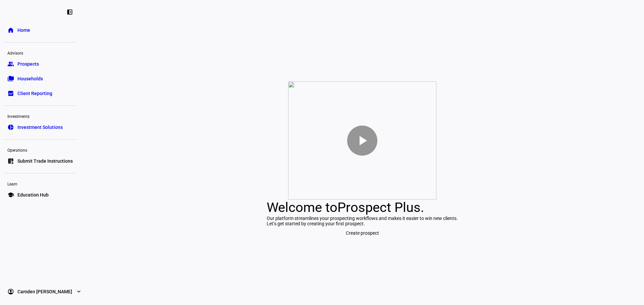 The width and height of the screenshot is (644, 305). Describe the element at coordinates (10, 30) in the screenshot. I see `eth-mat-symbol: home` at that location.